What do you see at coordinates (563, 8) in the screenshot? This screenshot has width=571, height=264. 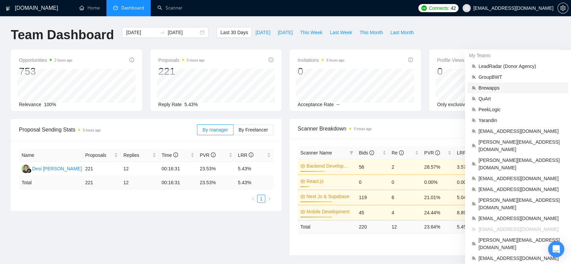 I see `button: setting` at bounding box center [563, 8].